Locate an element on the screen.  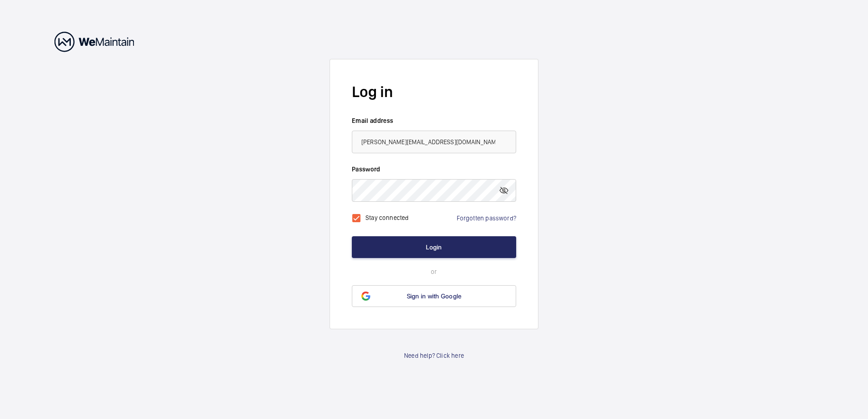
p: or is located at coordinates (434, 272).